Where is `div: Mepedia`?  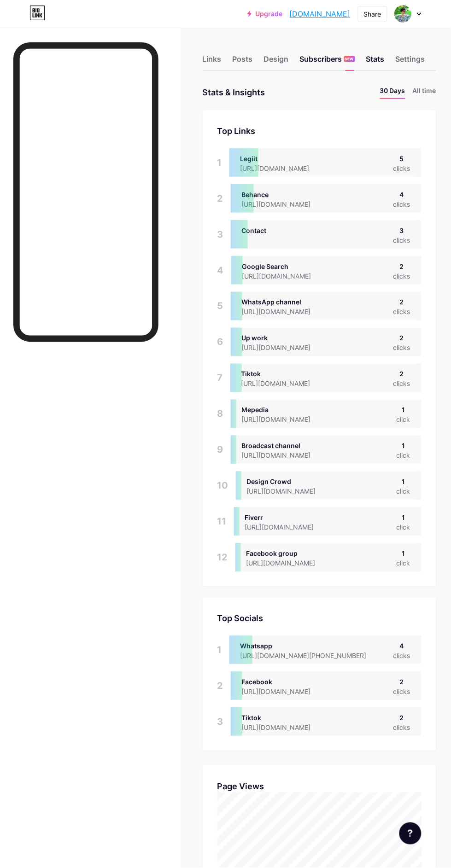 div: Mepedia is located at coordinates (284, 410).